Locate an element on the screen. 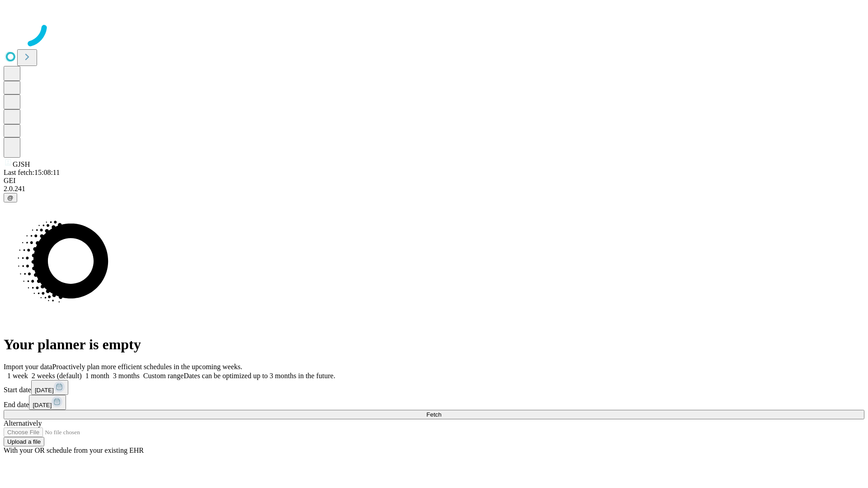 The image size is (868, 488). span: Dates can be optimized up to 3 months in the future. is located at coordinates (259, 375).